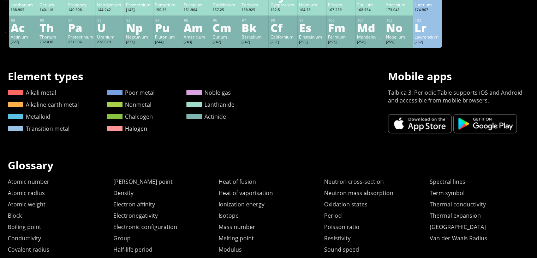 The image size is (537, 258). Describe the element at coordinates (196, 10) in the screenshot. I see `div: 151.964` at that location.